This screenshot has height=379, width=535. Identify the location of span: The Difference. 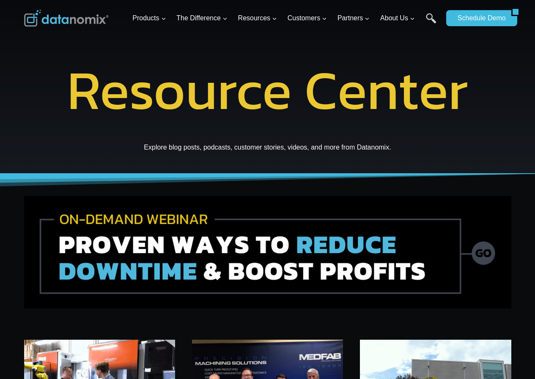
(202, 18).